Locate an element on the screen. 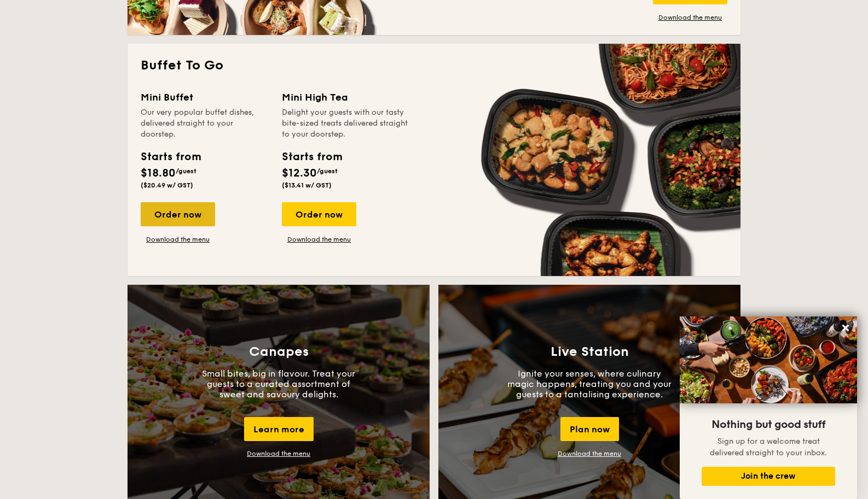  span: ($20.49 w/ GST) is located at coordinates (167, 185).